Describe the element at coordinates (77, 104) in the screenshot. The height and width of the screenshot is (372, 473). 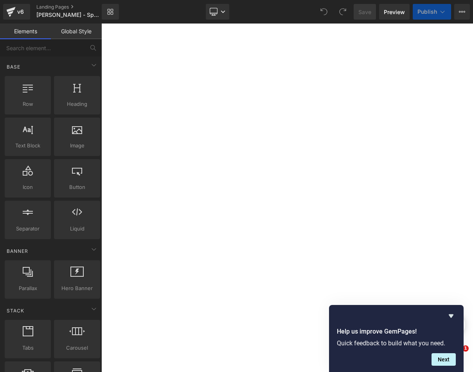
I see `span: Heading` at that location.